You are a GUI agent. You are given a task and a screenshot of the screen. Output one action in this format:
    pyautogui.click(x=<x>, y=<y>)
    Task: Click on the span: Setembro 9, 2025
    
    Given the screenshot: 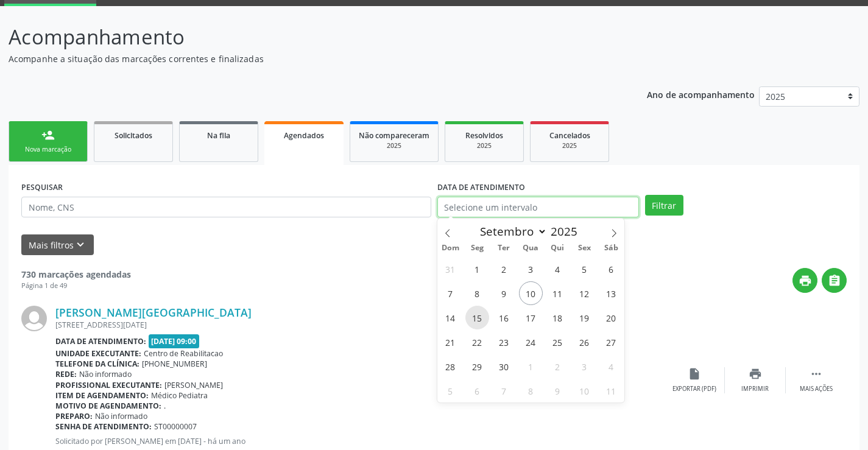 What is the action you would take?
    pyautogui.click(x=504, y=293)
    